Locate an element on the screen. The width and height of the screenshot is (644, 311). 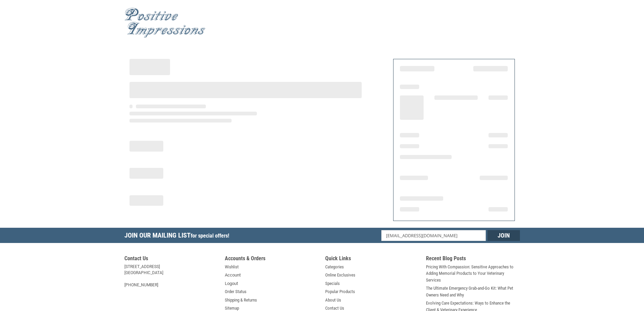
h5: Recent Blog Posts is located at coordinates (473, 259).